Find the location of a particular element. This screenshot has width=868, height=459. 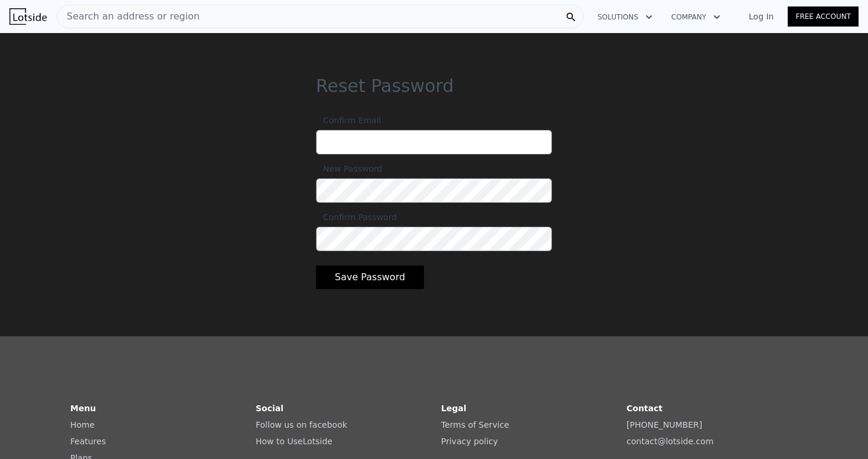

a: Features is located at coordinates (88, 442).